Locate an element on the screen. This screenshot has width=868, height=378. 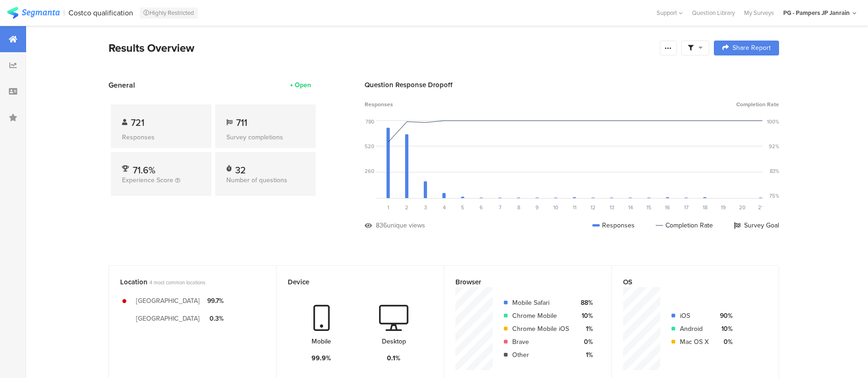
span: Share Report is located at coordinates (752, 48).